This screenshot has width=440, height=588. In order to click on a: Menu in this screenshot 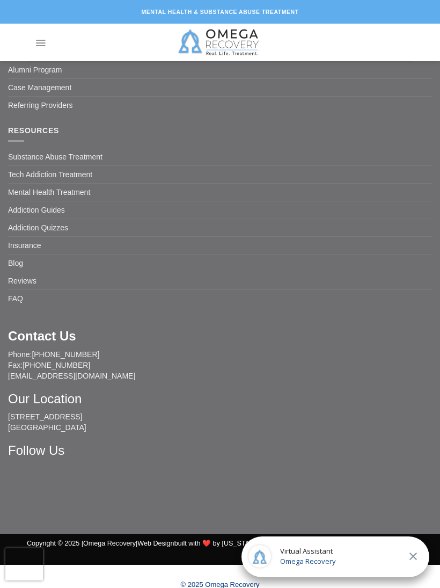, I will do `click(40, 42)`.